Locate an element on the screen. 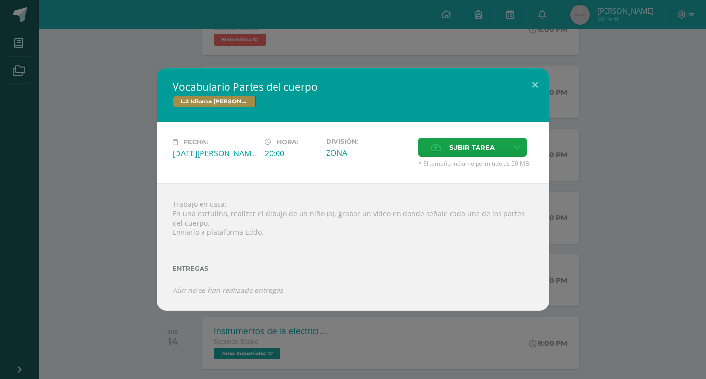 This screenshot has width=706, height=379. i: Aún no se han realizado entregas is located at coordinates (228, 290).